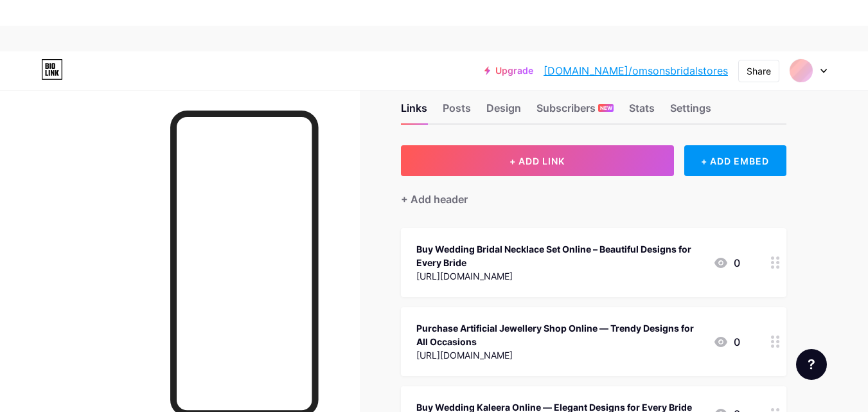 This screenshot has height=412, width=868. Describe the element at coordinates (559, 334) in the screenshot. I see `div: Purchase Artificial Jewellery Shop Online — Trendy Designs for All Occasions` at that location.